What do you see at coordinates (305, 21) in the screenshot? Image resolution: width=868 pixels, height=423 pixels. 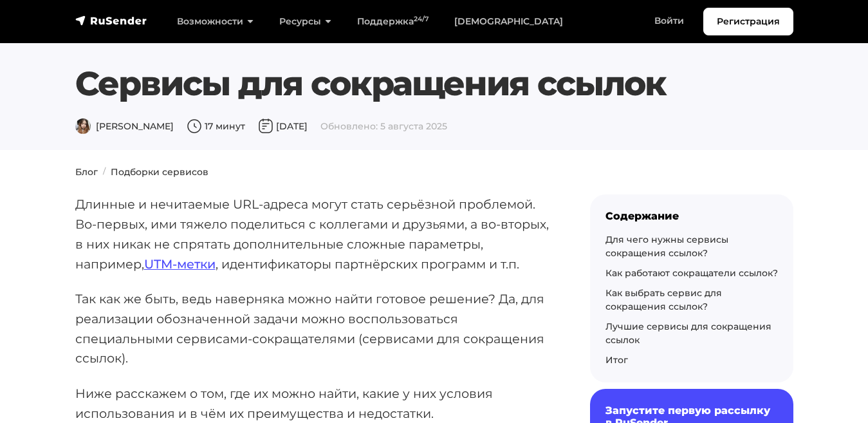 I see `a: Ресурсы` at bounding box center [305, 21].